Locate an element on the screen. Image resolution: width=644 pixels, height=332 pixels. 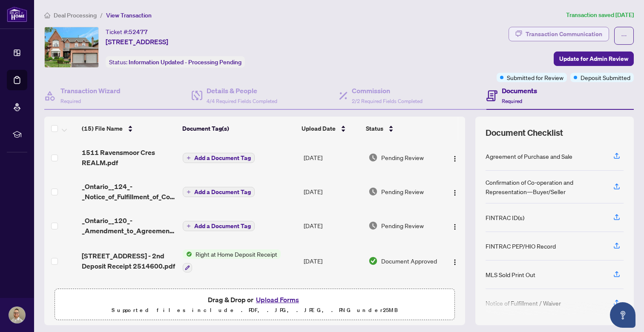
span: Document Approved is located at coordinates (409, 261).